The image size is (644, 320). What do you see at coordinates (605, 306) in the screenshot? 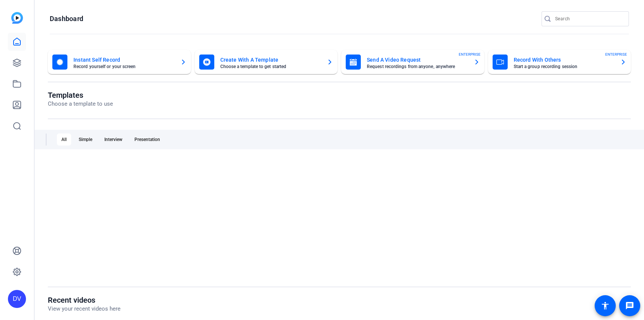
I see `mat-icon: accessibility` at bounding box center [605, 306].